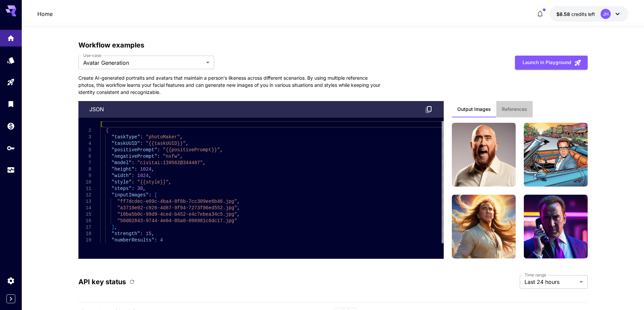  What do you see at coordinates (146, 169) in the screenshot?
I see `span: 1024` at bounding box center [146, 169].